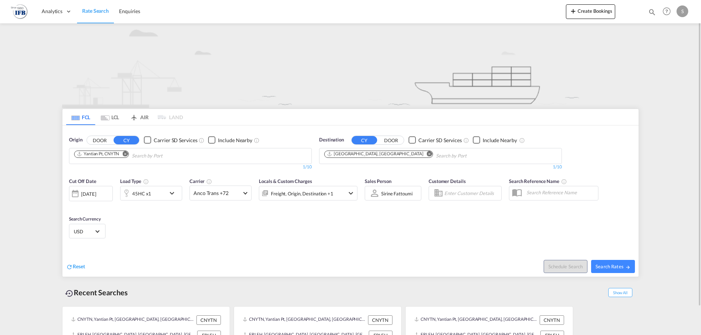 This screenshot has height=335, width=701. What do you see at coordinates (209, 182) in the screenshot?
I see `md-icon: The selected Trucker/Carrierwill be displayed in the rate results If the rates are from another f...` at bounding box center [209, 182].